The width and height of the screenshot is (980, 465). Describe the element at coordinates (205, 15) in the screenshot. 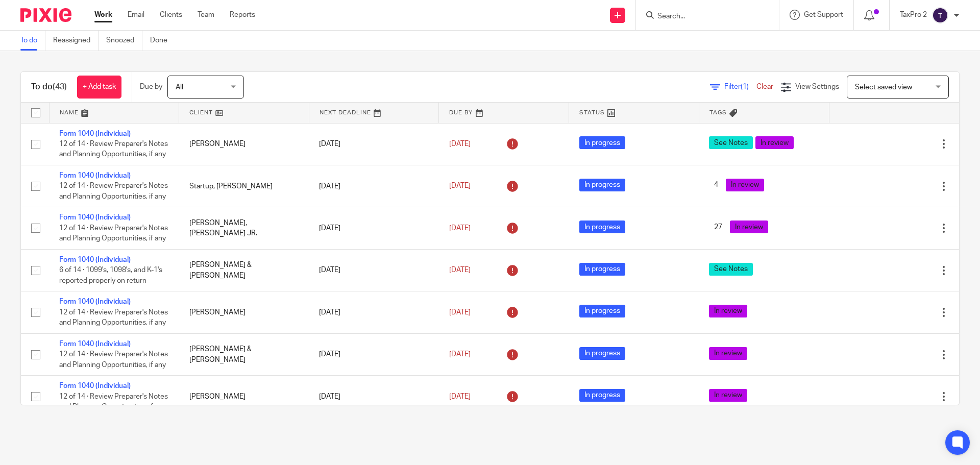

I see `a: Team` at that location.